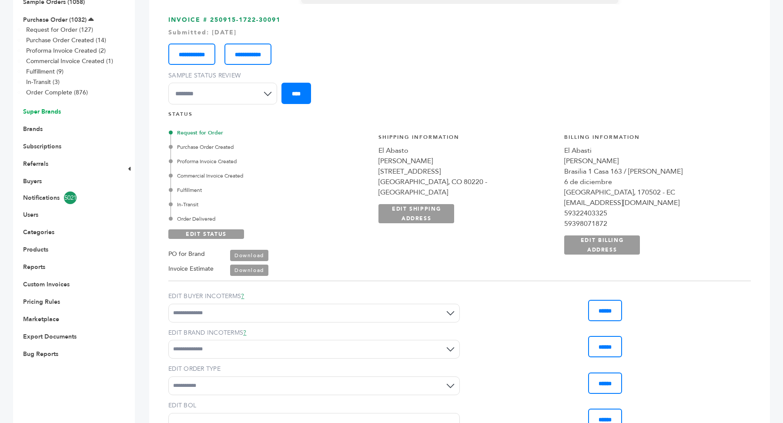 The width and height of the screenshot is (783, 423). What do you see at coordinates (32, 181) in the screenshot?
I see `a: Buyers` at bounding box center [32, 181].